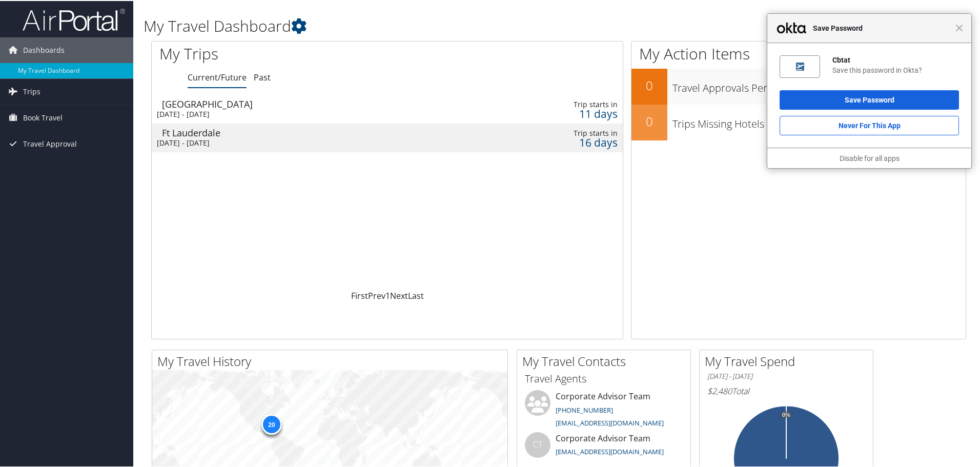  I want to click on div: CT, so click(538, 444).